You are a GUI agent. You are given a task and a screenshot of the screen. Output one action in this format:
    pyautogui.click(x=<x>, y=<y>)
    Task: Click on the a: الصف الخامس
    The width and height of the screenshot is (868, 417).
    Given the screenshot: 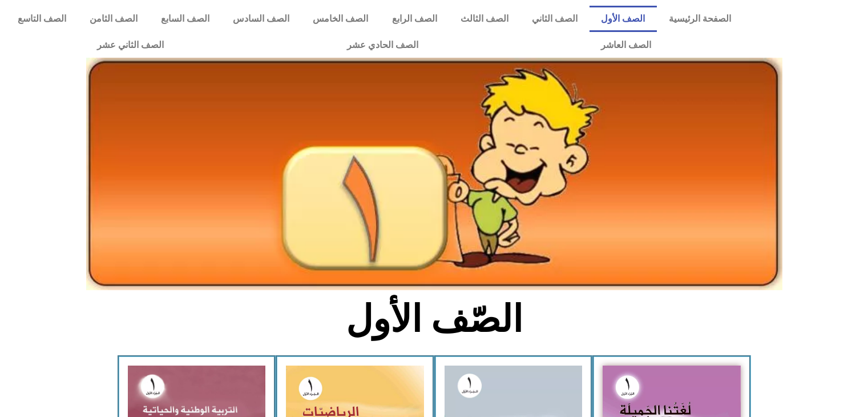 What is the action you would take?
    pyautogui.click(x=341, y=19)
    